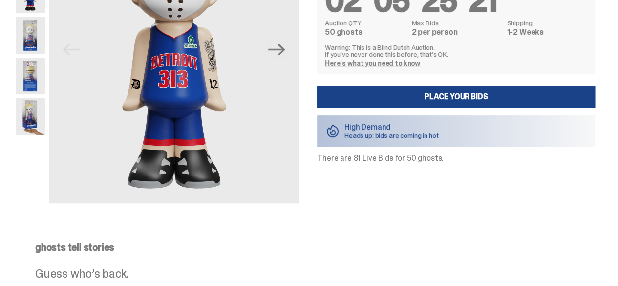 Image resolution: width=618 pixels, height=286 pixels. I want to click on button: Next, so click(277, 49).